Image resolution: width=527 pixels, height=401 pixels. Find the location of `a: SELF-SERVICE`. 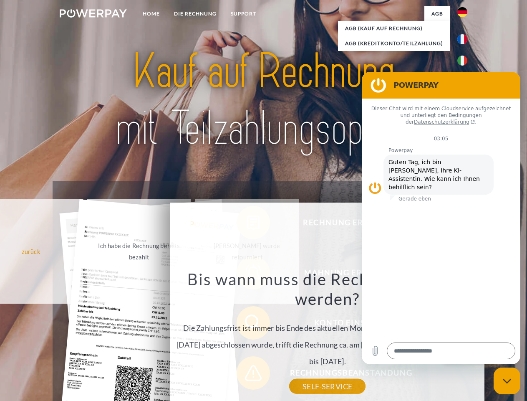

a: SELF-SERVICE is located at coordinates (327, 386).